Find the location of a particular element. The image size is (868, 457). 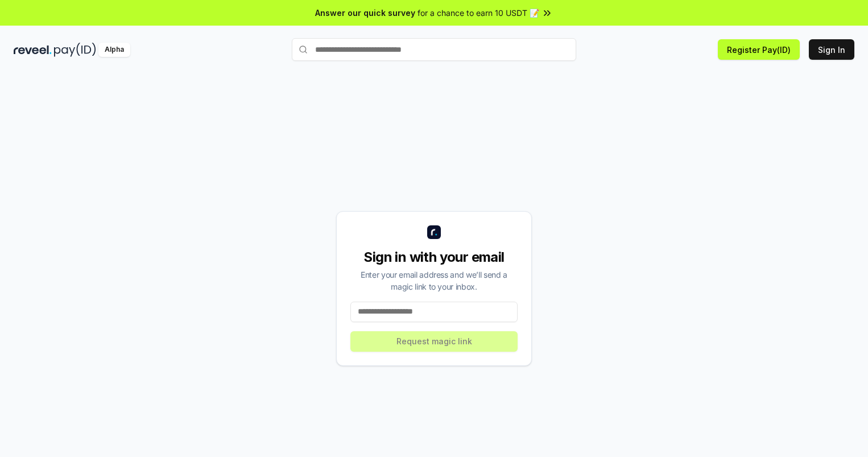

span: for a chance to earn 10 USDT 📝 is located at coordinates (478, 13).